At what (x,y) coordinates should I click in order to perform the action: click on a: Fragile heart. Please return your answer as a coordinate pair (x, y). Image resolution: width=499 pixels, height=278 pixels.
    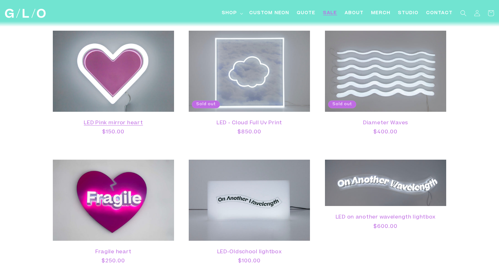
    Looking at the image, I should click on (114, 251).